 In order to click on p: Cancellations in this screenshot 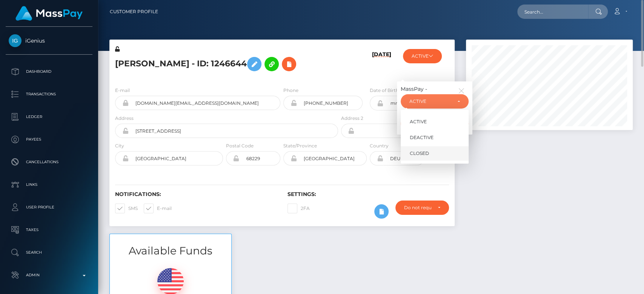, I will do `click(49, 162)`.